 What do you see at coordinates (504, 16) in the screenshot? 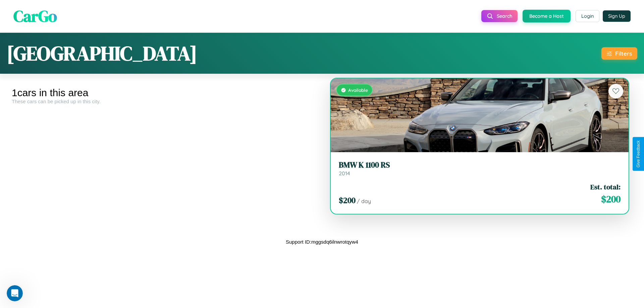
I see `span: Search` at bounding box center [504, 16].